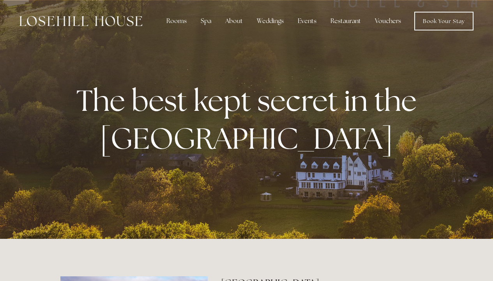 This screenshot has height=281, width=493. I want to click on div: Spa, so click(206, 21).